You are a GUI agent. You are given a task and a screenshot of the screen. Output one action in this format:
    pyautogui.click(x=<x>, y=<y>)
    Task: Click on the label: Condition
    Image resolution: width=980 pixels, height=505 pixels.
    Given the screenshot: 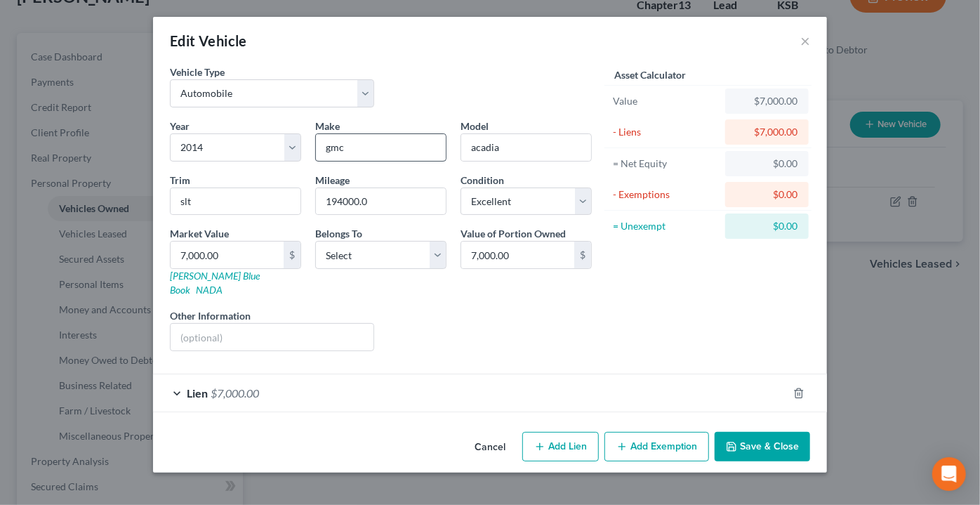 What is the action you would take?
    pyautogui.click(x=482, y=180)
    